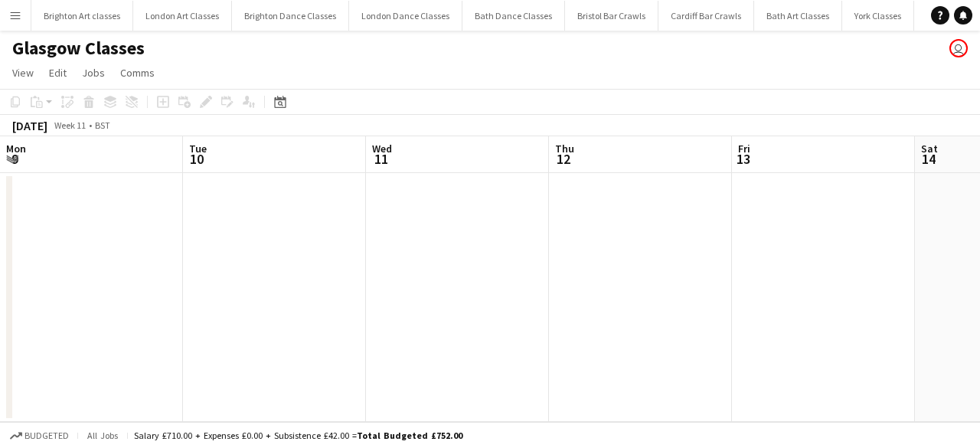 The width and height of the screenshot is (980, 448). Describe the element at coordinates (930, 149) in the screenshot. I see `span: Sat` at that location.